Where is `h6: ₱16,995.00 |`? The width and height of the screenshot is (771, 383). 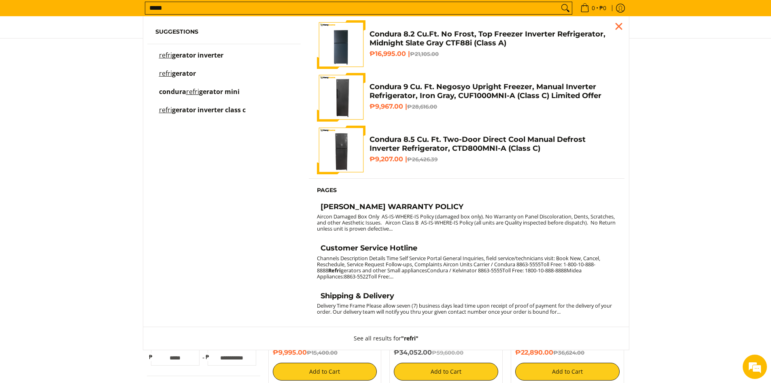 h6: ₱16,995.00 | is located at coordinates (493, 54).